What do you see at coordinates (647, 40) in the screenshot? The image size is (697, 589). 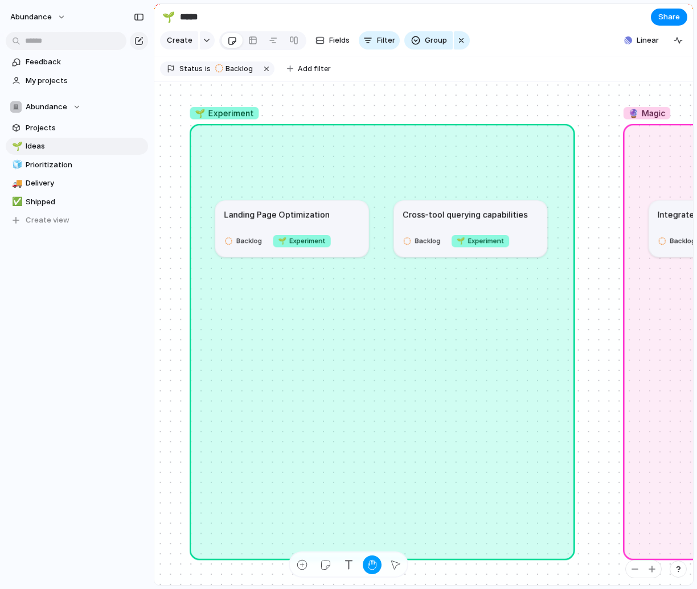 I see `span: Linear` at bounding box center [647, 40].